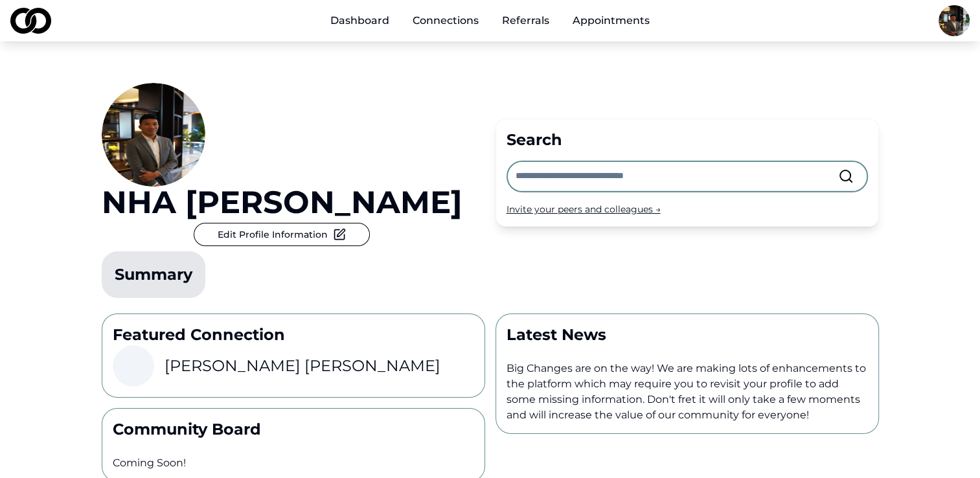 The image size is (980, 478). I want to click on a: Referrals, so click(525, 21).